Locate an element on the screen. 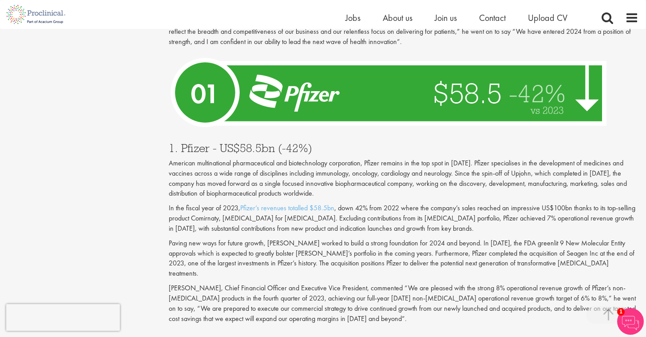  a: About us is located at coordinates (397, 18).